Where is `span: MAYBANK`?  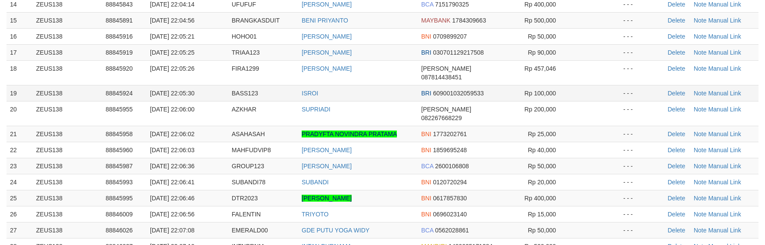
span: MAYBANK is located at coordinates (435, 20).